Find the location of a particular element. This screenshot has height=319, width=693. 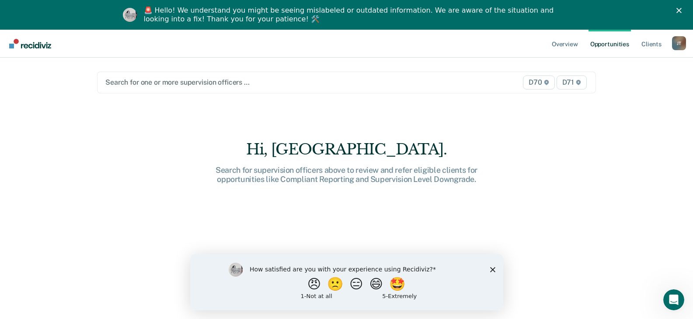

div: Search for supervision officers above to review and refer eligible clients for opportunities like... is located at coordinates (347, 175).